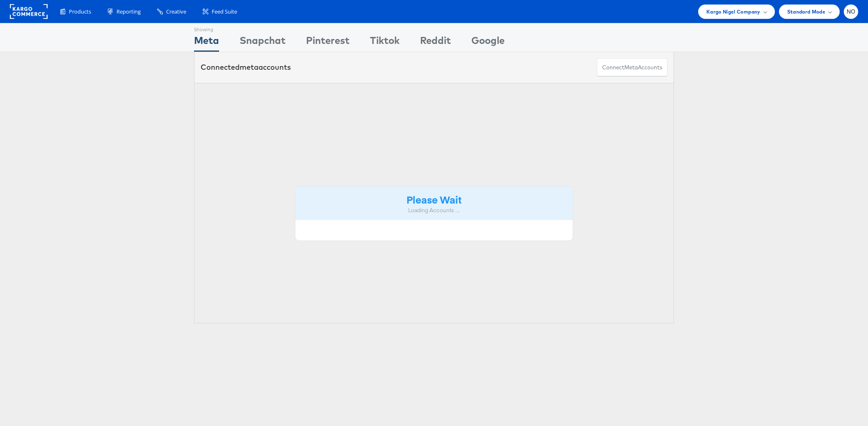  Describe the element at coordinates (851, 12) in the screenshot. I see `span: NO` at that location.